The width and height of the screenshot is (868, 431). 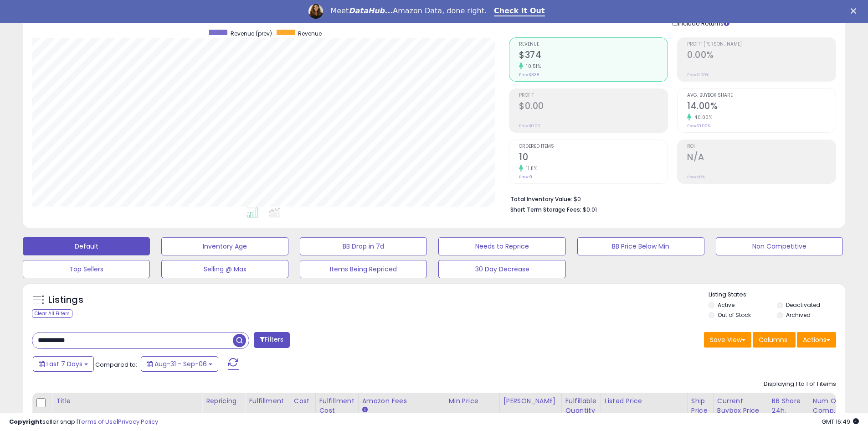 What do you see at coordinates (762, 158) in the screenshot?
I see `h2: N/A` at bounding box center [762, 158].